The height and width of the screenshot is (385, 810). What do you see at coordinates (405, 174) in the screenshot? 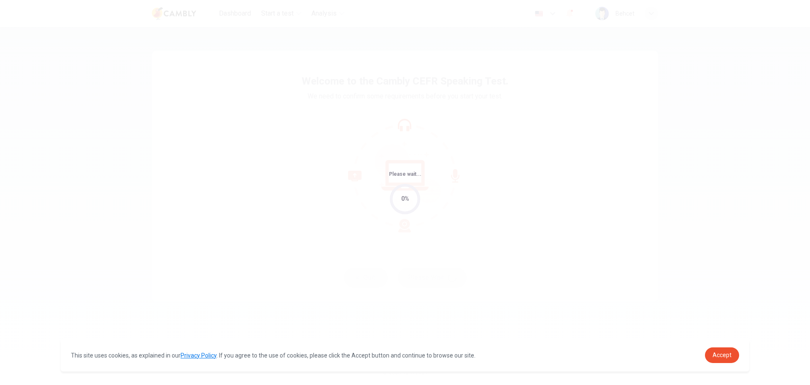
I see `span: Please wait...` at bounding box center [405, 174].